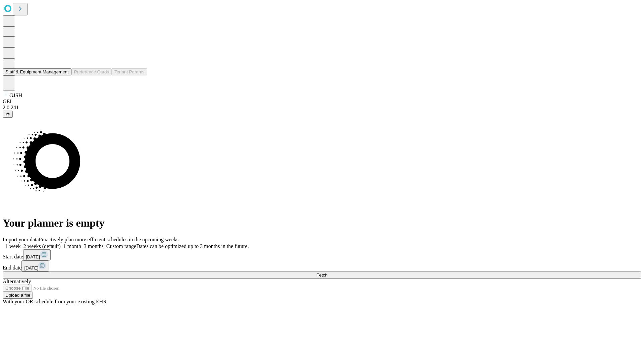 Image resolution: width=644 pixels, height=362 pixels. What do you see at coordinates (72, 246) in the screenshot?
I see `span: 1 month` at bounding box center [72, 246].